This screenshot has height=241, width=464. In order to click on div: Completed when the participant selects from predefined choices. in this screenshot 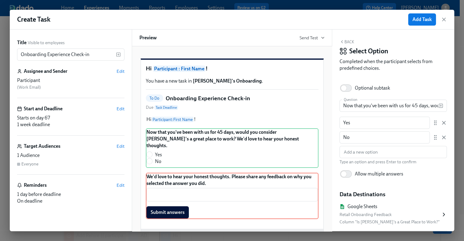, I will do `click(393, 65)`.